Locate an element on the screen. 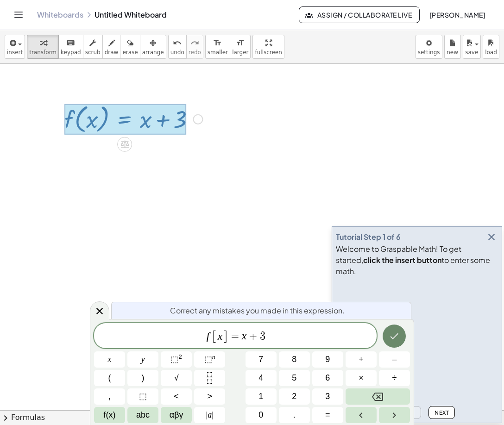  span: 4 is located at coordinates (261, 378).